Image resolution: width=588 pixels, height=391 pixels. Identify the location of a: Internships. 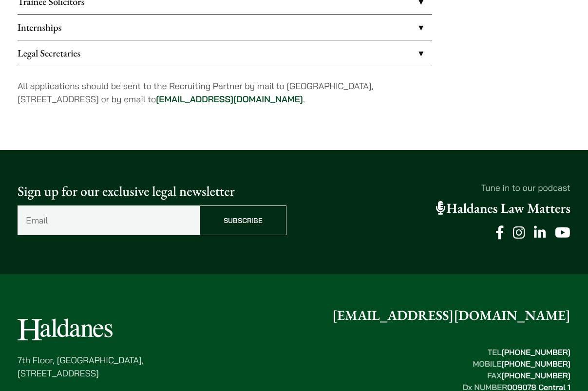
(225, 27).